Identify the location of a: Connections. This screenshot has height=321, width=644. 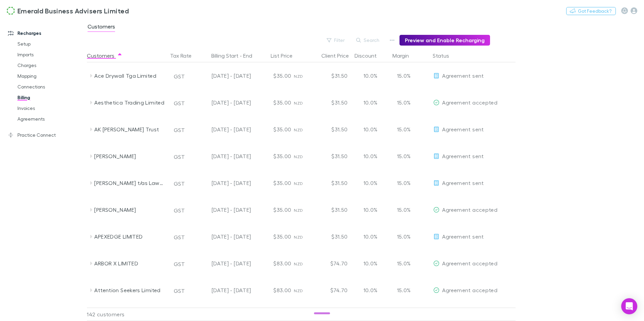
(48, 87).